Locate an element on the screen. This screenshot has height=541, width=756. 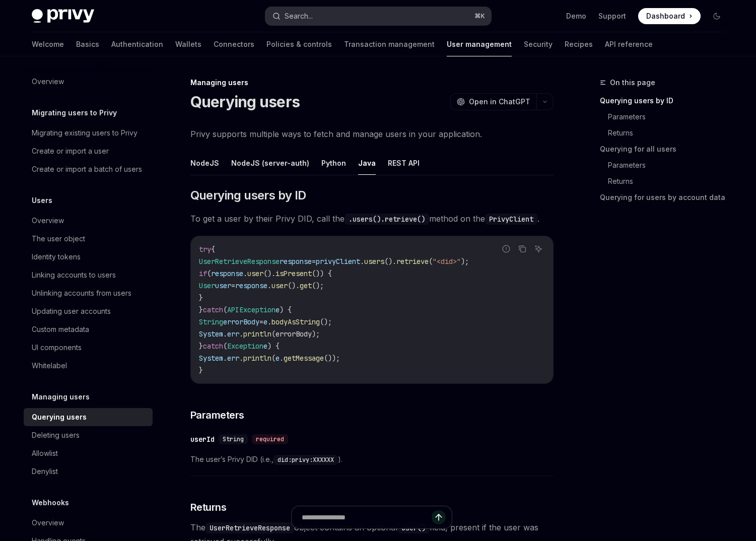
div: Querying users is located at coordinates (59, 417).